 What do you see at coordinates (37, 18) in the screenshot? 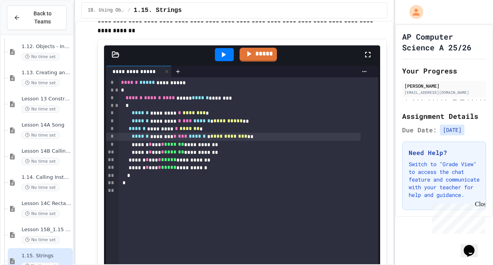
I see `button: Back to Teams` at bounding box center [37, 18].